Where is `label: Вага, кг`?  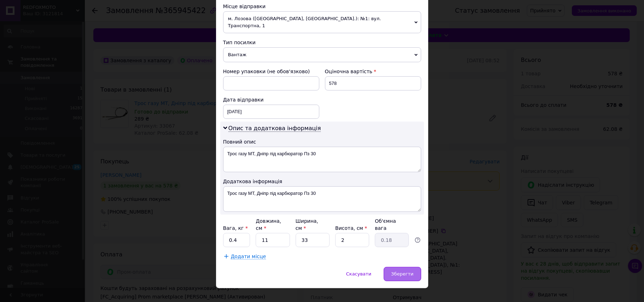 label: Вага, кг is located at coordinates (236, 228).